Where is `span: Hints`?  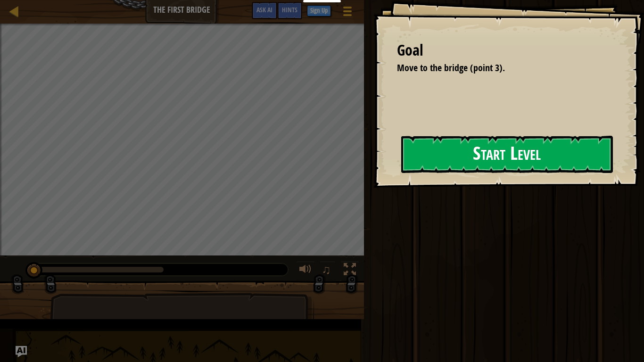
span: Hints is located at coordinates (289, 10).